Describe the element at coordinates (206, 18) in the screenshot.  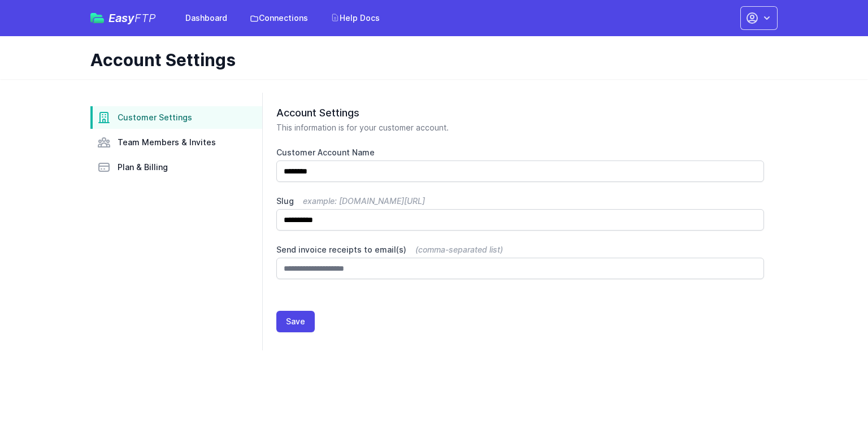
I see `a: Dashboard` at that location.